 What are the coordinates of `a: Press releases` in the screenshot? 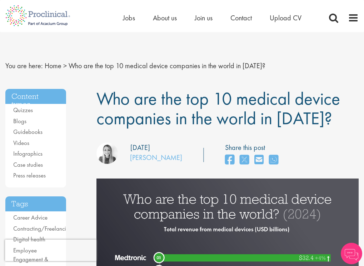 It's located at (29, 175).